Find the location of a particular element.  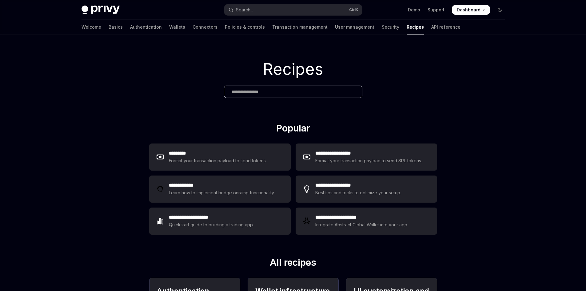

div: Format your transaction payload to send SPL tokens. is located at coordinates (369, 161).